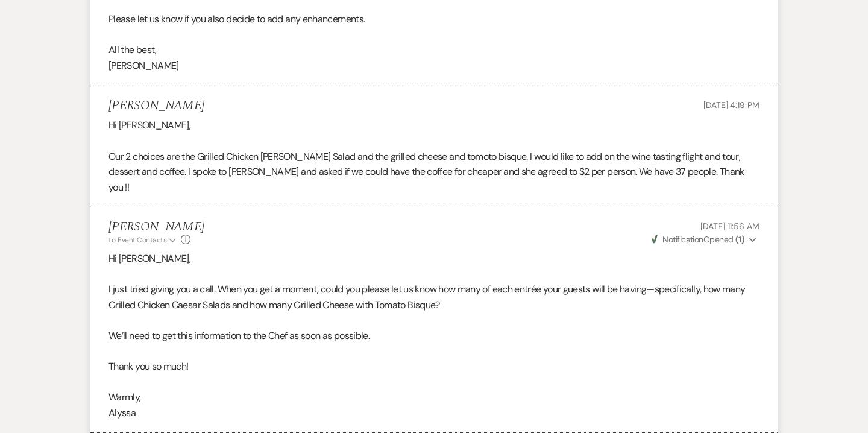 The image size is (868, 433). What do you see at coordinates (434, 297) in the screenshot?
I see `p: I just tried giving you a call. When you get a moment, could you please let us know how many of e...` at bounding box center [434, 297].